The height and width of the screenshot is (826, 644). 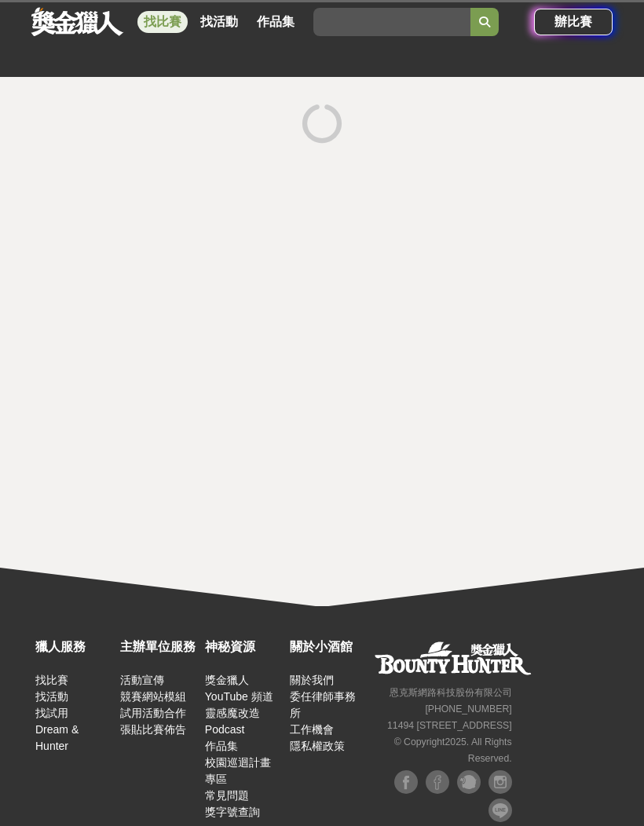 I want to click on div: 神秘資源, so click(x=244, y=647).